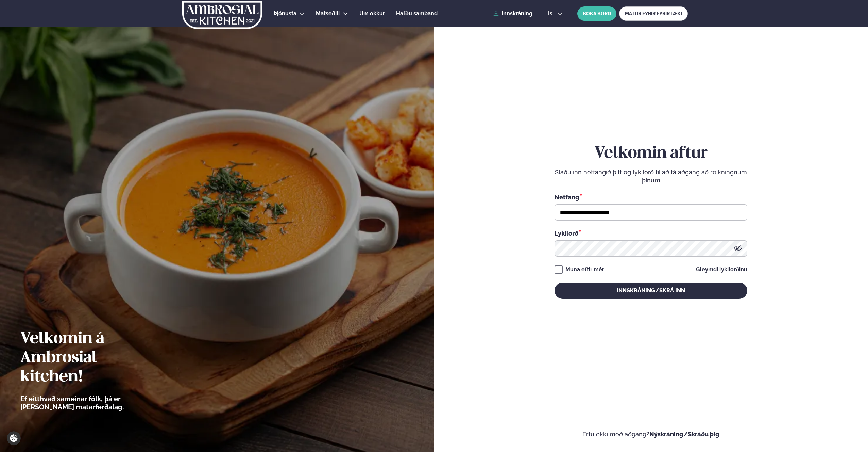  Describe the element at coordinates (285, 14) in the screenshot. I see `a: Þjónusta` at that location.